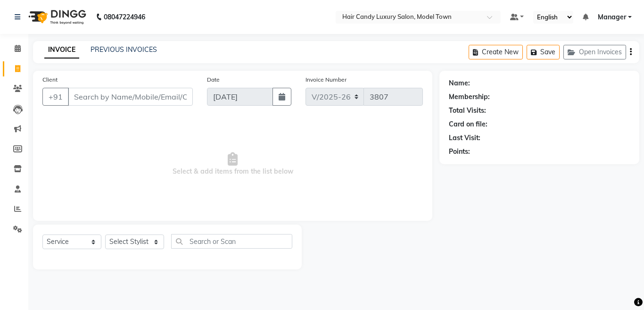  What do you see at coordinates (469, 97) in the screenshot?
I see `div: Membership:` at bounding box center [469, 97].